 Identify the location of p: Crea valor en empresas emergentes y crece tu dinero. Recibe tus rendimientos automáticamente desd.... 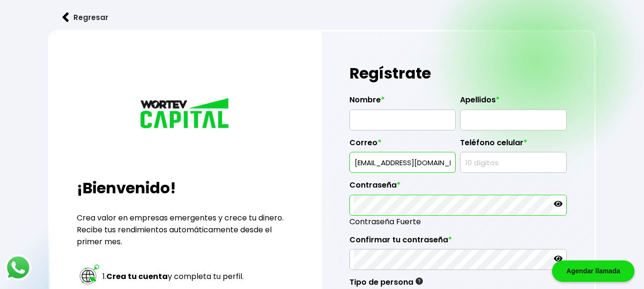
(185, 229).